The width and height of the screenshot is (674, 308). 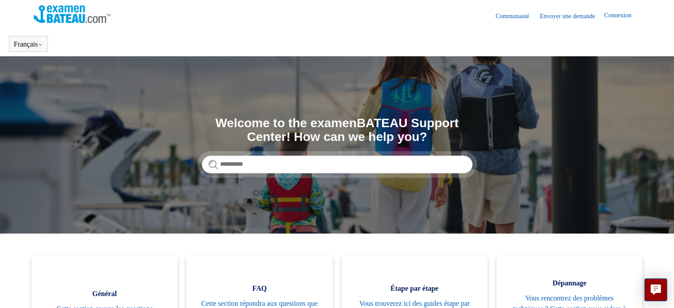 What do you see at coordinates (655, 290) in the screenshot?
I see `button: Live chat` at bounding box center [655, 290].